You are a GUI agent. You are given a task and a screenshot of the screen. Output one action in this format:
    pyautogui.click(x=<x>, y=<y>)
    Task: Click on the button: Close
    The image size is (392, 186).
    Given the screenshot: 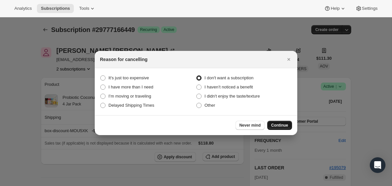 What is the action you would take?
    pyautogui.click(x=289, y=59)
    